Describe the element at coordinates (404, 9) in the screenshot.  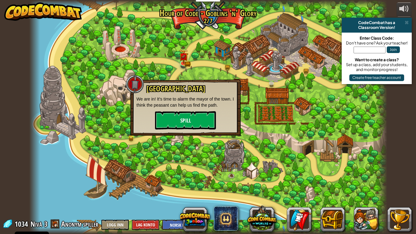
I see `button: Juster lydnivå` at that location.